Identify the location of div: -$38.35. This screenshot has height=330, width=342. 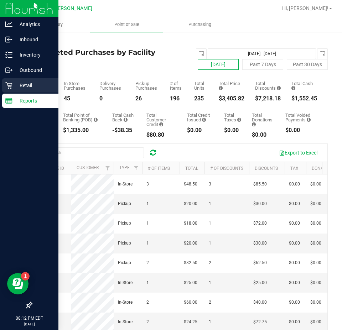
(123, 130).